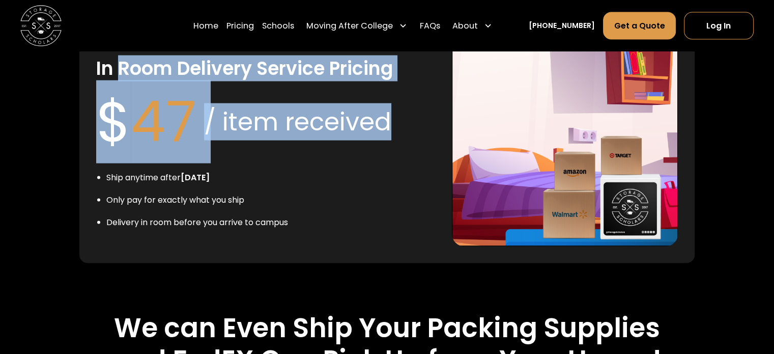 Image resolution: width=774 pixels, height=354 pixels. What do you see at coordinates (197, 200) in the screenshot?
I see `li: Only pay for exactly what you ship` at bounding box center [197, 200].